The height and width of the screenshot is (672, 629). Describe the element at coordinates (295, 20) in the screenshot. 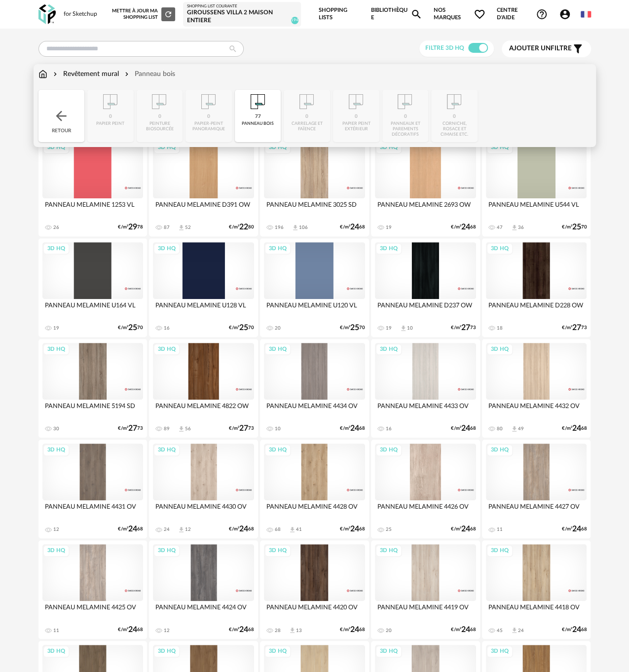

I see `span: 194` at that location.